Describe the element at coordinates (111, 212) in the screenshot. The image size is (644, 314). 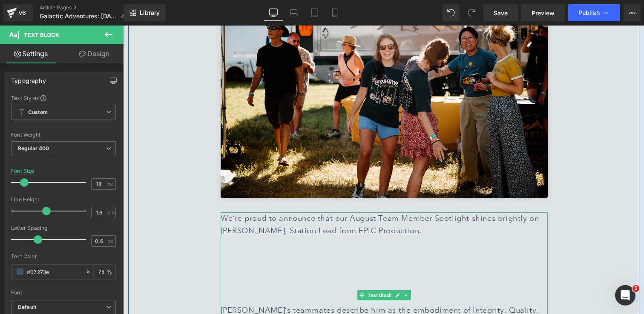
I see `span: em` at that location.